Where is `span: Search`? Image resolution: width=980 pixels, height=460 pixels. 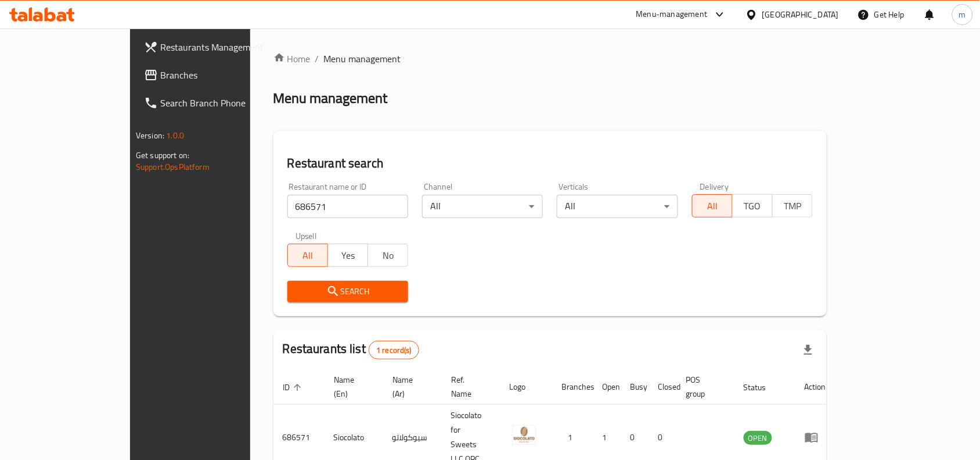 span: Search is located at coordinates (348, 291).